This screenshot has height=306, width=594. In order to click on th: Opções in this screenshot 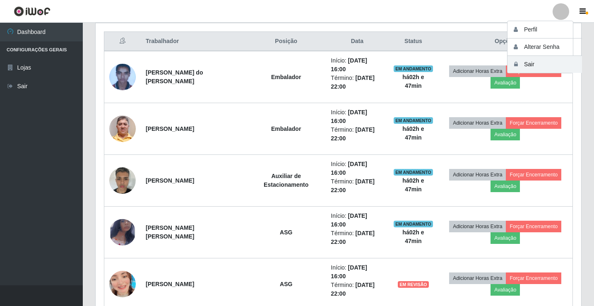, I will do `click(505, 41)`.